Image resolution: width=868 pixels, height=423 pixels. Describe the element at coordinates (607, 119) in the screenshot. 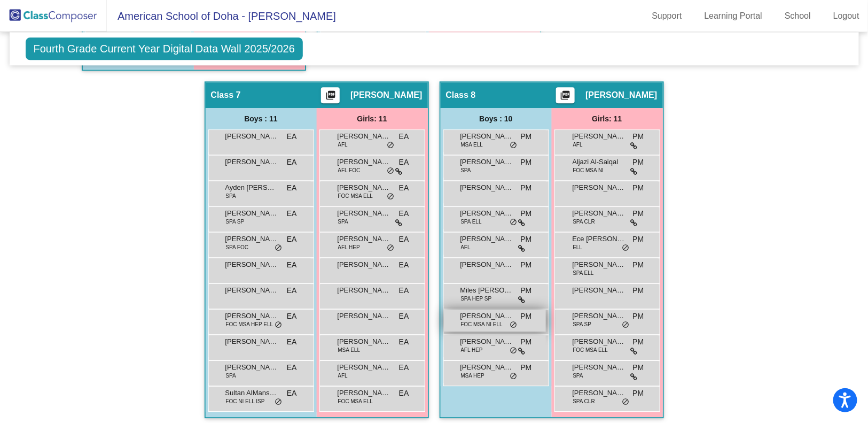

I see `div: Girls: 11` at that location.